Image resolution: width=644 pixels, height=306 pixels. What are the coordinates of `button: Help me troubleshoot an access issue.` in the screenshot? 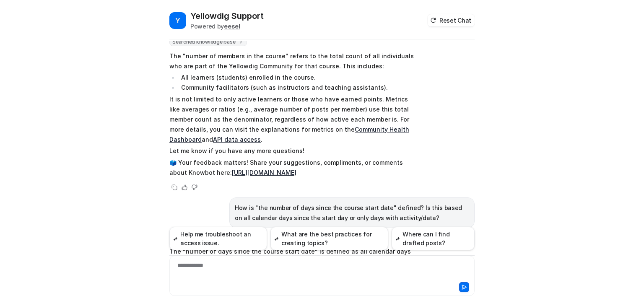 It's located at (218, 238).